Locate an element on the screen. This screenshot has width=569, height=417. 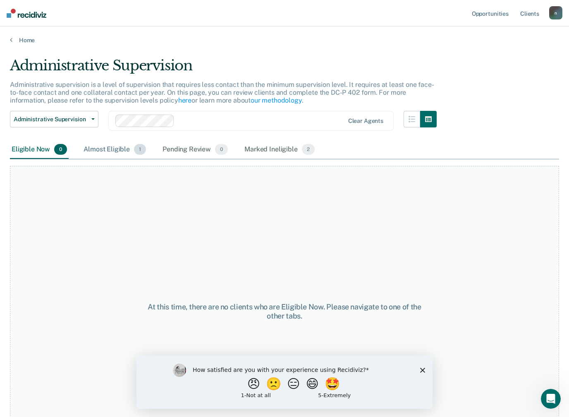
div: How satisfied are you with your experience using Recidiviz? is located at coordinates (152, 14).